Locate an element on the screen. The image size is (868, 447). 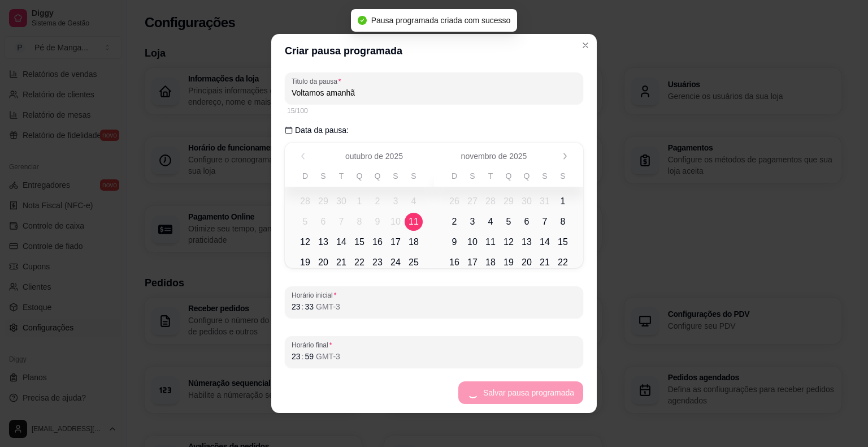
span: quinta-feira, 6 de novembro de 2025 is located at coordinates (527, 222).